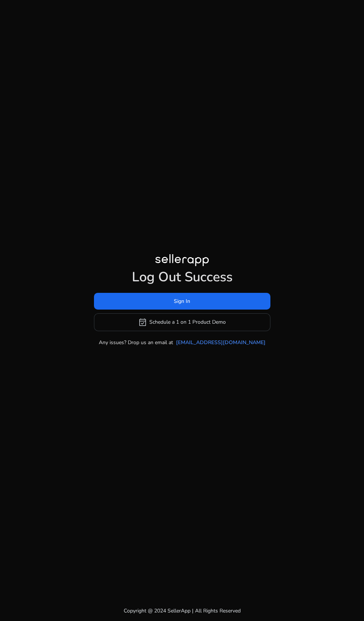  Describe the element at coordinates (182, 301) in the screenshot. I see `span: Sign In` at that location.